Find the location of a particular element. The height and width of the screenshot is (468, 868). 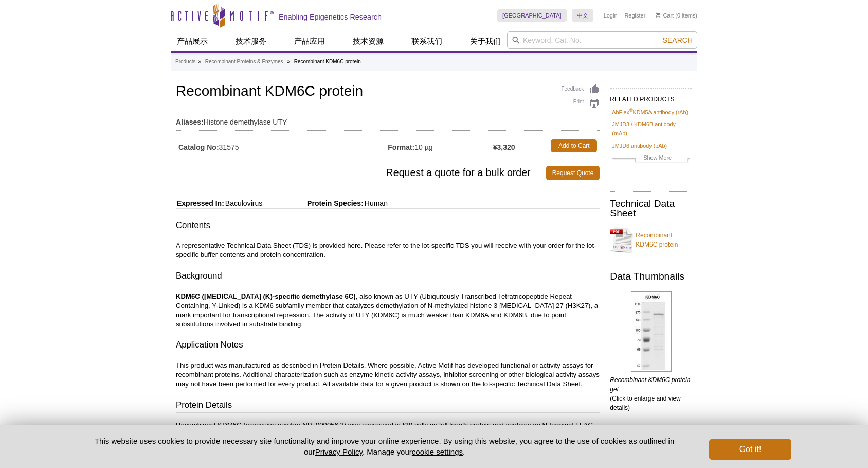

a: 联系我们 is located at coordinates (427, 41).